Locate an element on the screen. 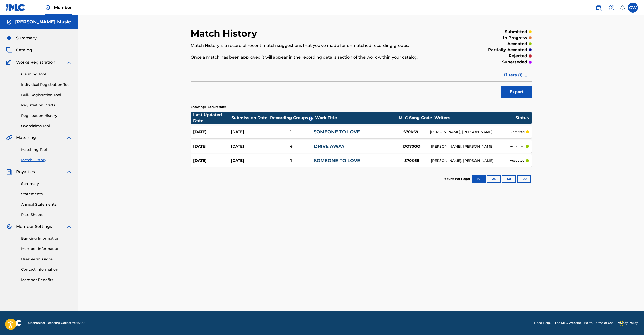 This screenshot has width=644, height=335. img: logo is located at coordinates (14, 323).